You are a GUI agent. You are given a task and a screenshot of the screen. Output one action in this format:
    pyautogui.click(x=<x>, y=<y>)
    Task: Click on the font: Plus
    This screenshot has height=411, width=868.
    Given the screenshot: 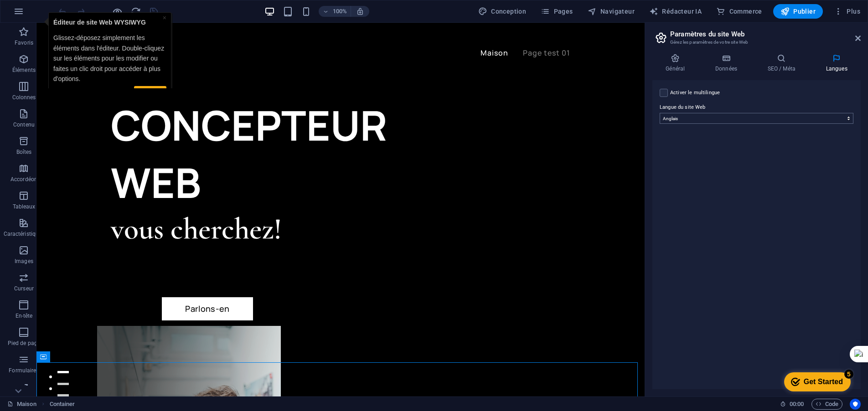 What is the action you would take?
    pyautogui.click(x=853, y=12)
    